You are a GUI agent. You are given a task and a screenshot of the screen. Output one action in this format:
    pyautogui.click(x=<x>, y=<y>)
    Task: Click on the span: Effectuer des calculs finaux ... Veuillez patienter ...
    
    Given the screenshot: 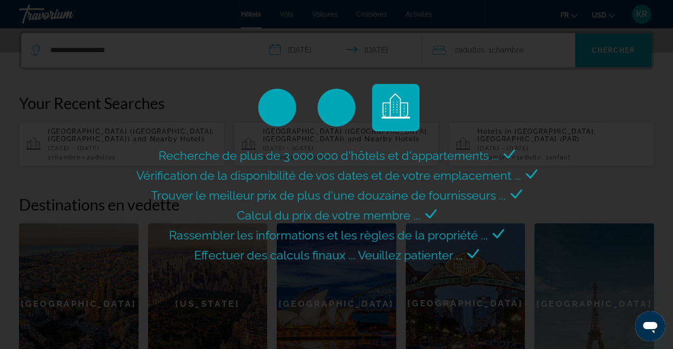 What is the action you would take?
    pyautogui.click(x=328, y=255)
    